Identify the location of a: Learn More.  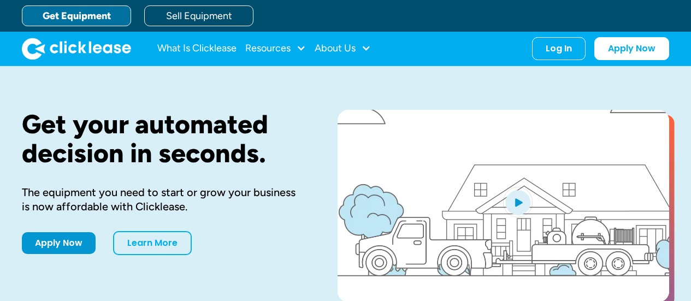
(152, 243).